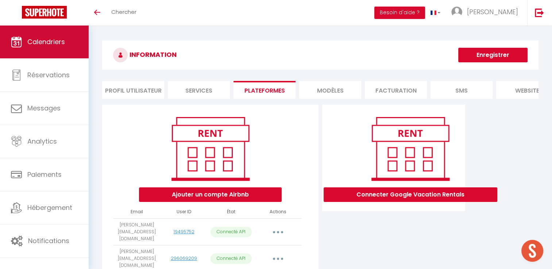 The image size is (552, 269). I want to click on span: Paiements, so click(44, 174).